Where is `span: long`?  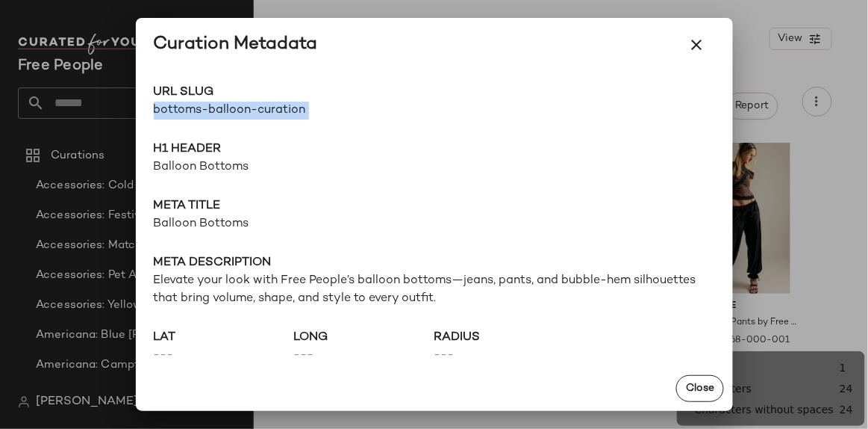 span: long is located at coordinates (364, 337).